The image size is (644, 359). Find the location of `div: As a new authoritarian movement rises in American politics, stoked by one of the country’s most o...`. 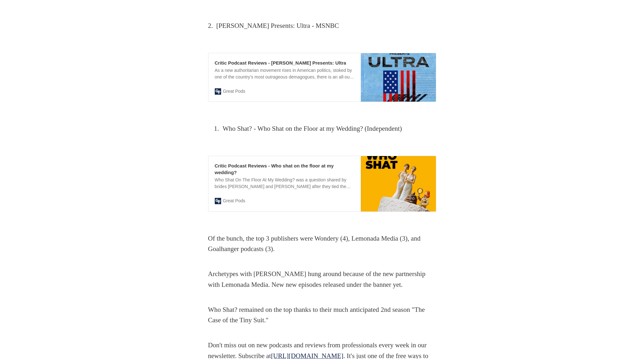

div: As a new authoritarian movement rises in American politics, stoked by one of the country’s most o... is located at coordinates (284, 74).